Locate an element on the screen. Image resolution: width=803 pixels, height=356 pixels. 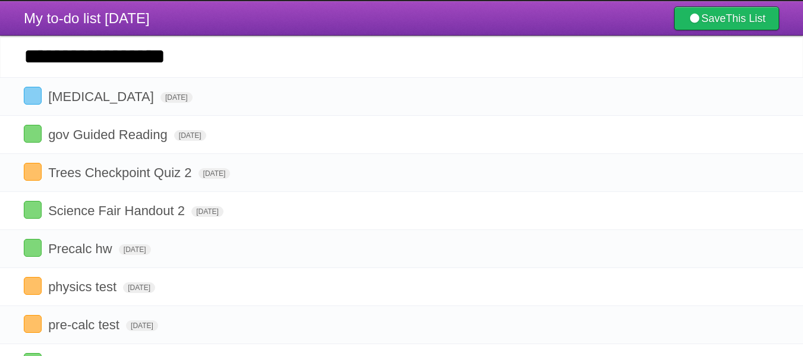
a: SaveThis List is located at coordinates (727, 18).